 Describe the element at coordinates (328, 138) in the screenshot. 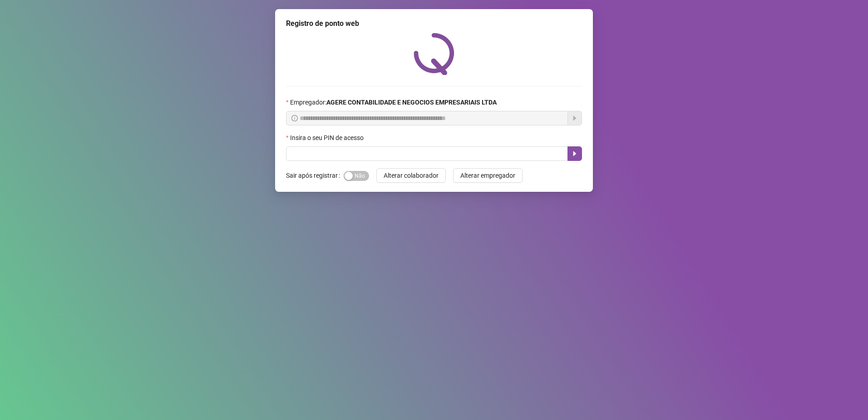

I see `label: Insira o seu PIN de acesso` at that location.